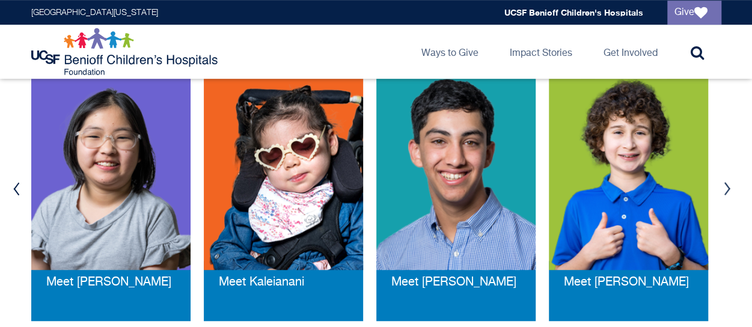 Image resolution: width=752 pixels, height=327 pixels. What do you see at coordinates (261, 282) in the screenshot?
I see `a: Meet Kaleianani` at bounding box center [261, 282].